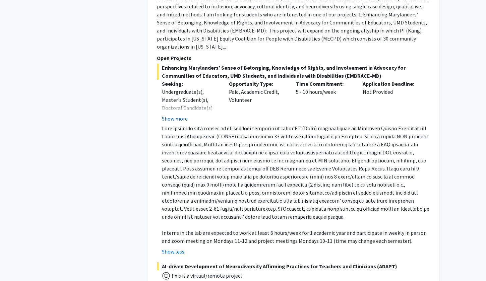  What do you see at coordinates (173, 252) in the screenshot?
I see `button: Show less` at bounding box center [173, 252].